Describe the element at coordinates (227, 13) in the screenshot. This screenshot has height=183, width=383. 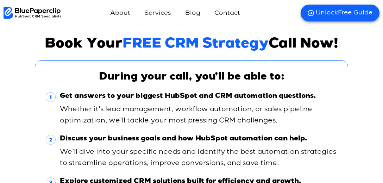
I see `a: Contact` at that location.